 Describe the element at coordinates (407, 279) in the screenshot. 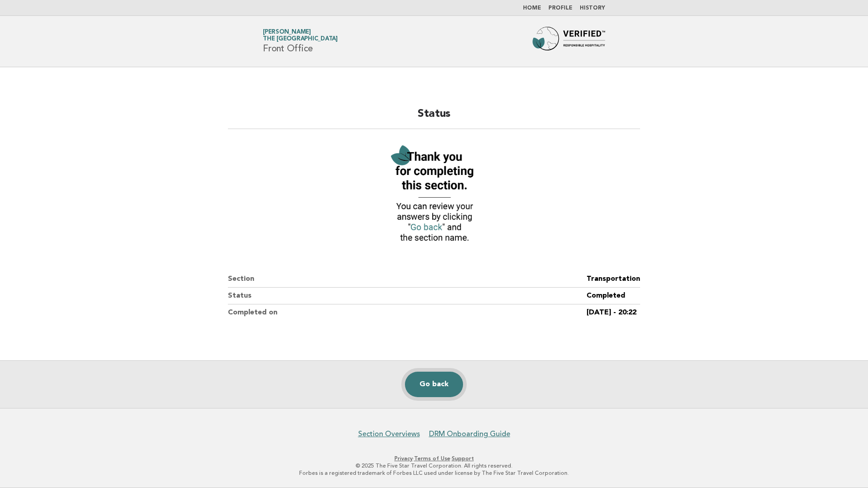

I see `dt: Section` at that location.